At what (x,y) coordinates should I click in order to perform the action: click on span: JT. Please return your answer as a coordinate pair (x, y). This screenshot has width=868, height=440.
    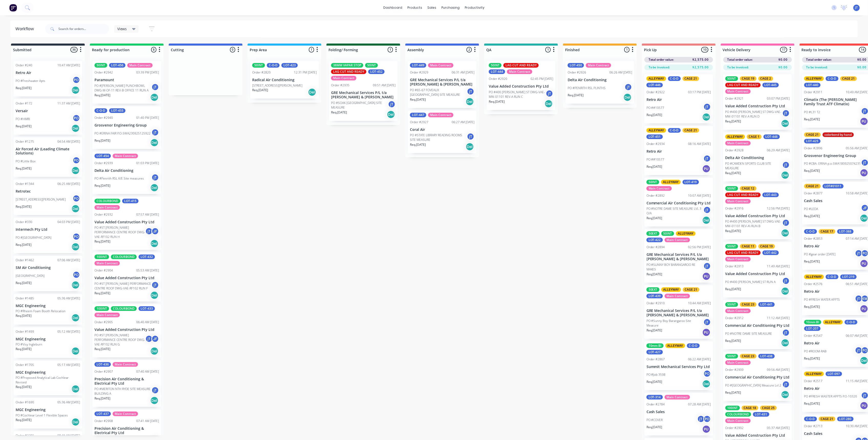
    Looking at the image, I should click on (857, 8).